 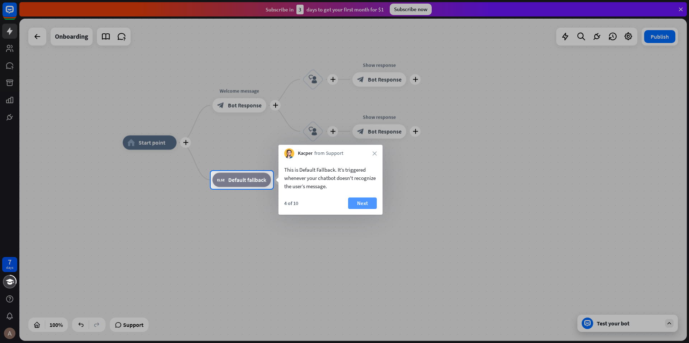 I want to click on div: 4 of 10, so click(x=291, y=203).